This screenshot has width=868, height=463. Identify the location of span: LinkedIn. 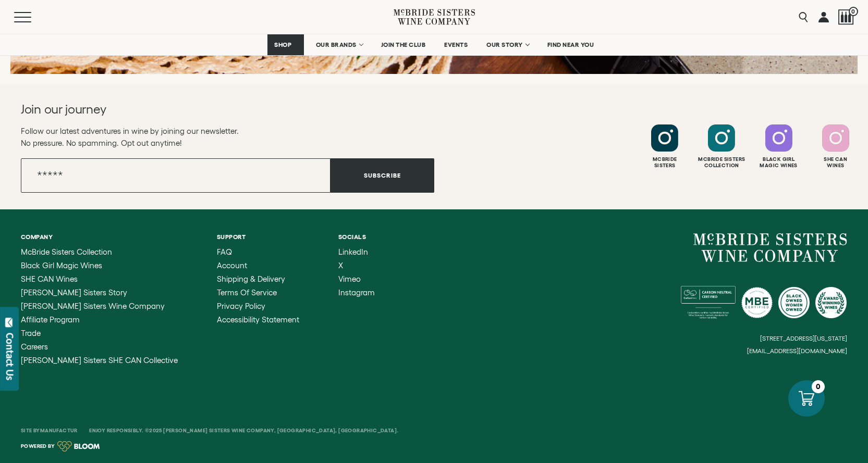
(353, 252).